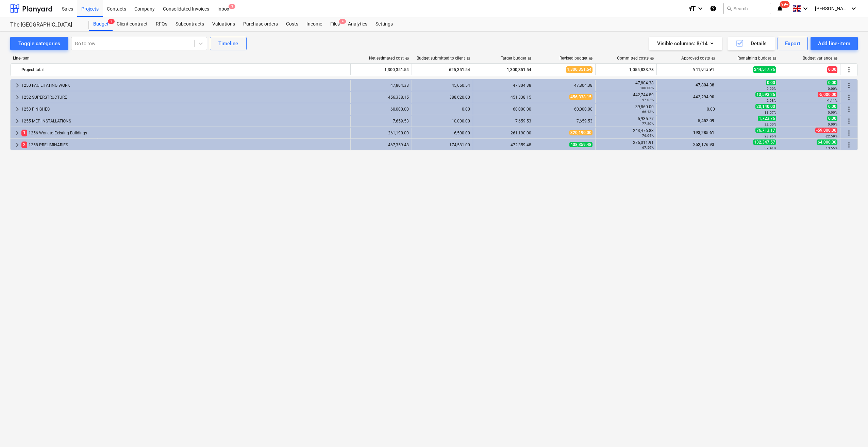 Image resolution: width=868 pixels, height=447 pixels. Describe the element at coordinates (648, 136) in the screenshot. I see `small: 76.04%` at that location.